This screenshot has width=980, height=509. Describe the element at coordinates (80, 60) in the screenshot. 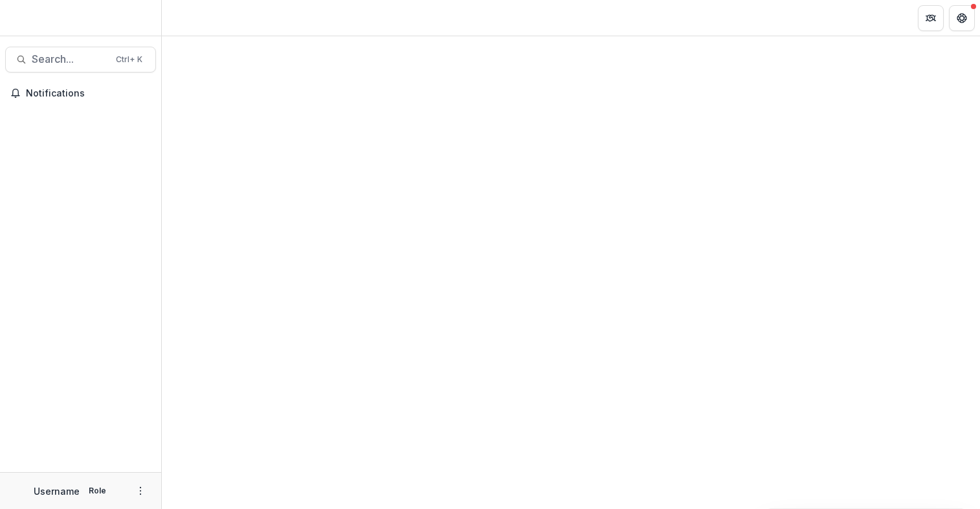

I see `button: Search...` at that location.